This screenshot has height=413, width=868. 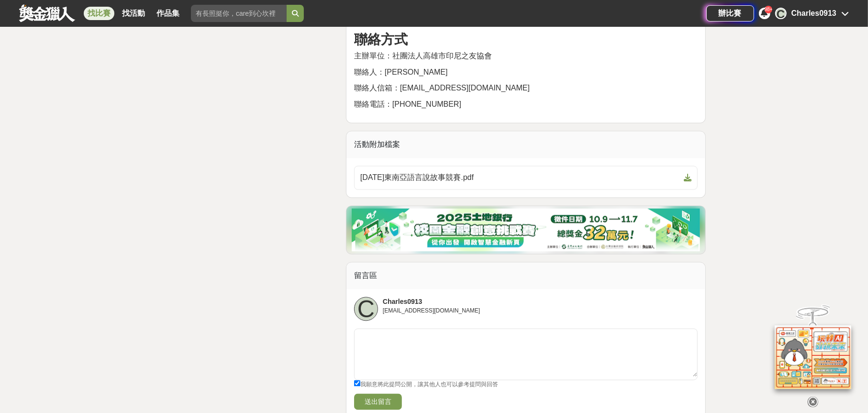 What do you see at coordinates (381, 39) in the screenshot?
I see `strong: 聯絡方式` at bounding box center [381, 39].